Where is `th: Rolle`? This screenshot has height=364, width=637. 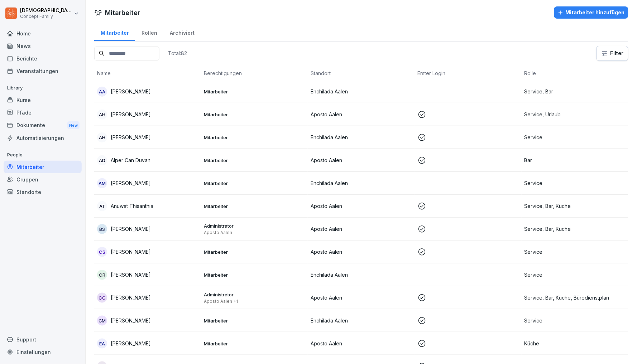 th: Rolle is located at coordinates (575, 73).